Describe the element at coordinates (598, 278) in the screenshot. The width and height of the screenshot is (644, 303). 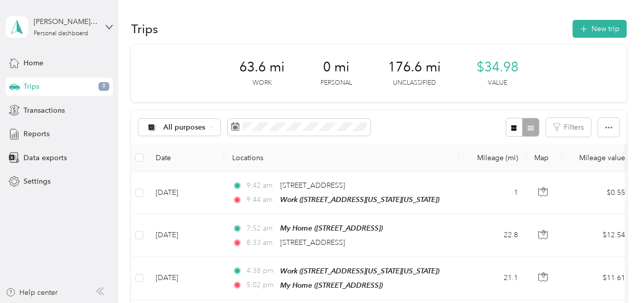
I see `td: $11.61` at that location.